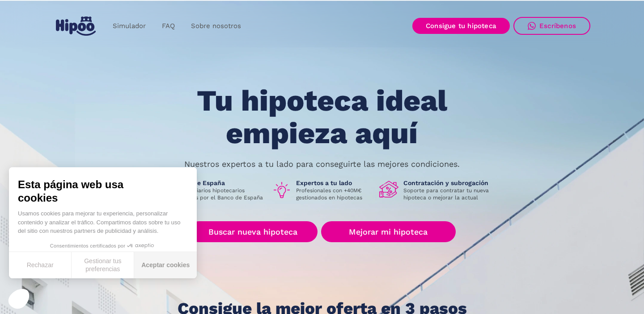  I want to click on a: Mejorar mi hipoteca, so click(388, 232).